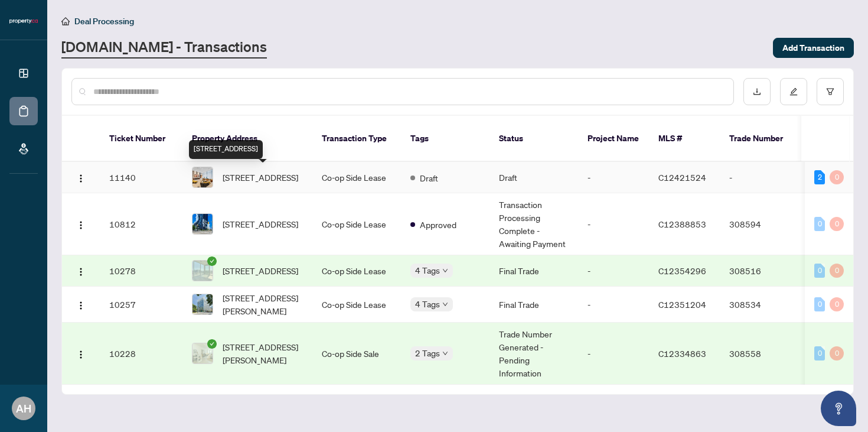 Image resolution: width=868 pixels, height=432 pixels. What do you see at coordinates (813, 48) in the screenshot?
I see `button: Add Transaction` at bounding box center [813, 48].